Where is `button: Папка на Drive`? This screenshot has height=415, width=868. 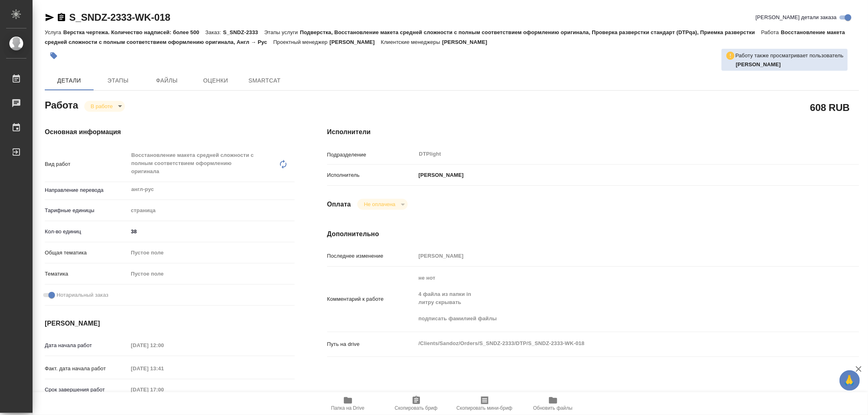 button: Папка на Drive is located at coordinates (348, 404).